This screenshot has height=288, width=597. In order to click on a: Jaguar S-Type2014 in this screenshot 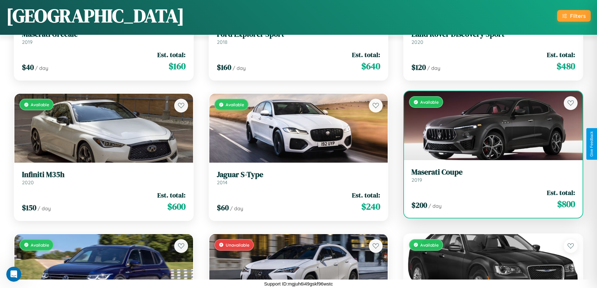, I will do `click(299, 178)`.